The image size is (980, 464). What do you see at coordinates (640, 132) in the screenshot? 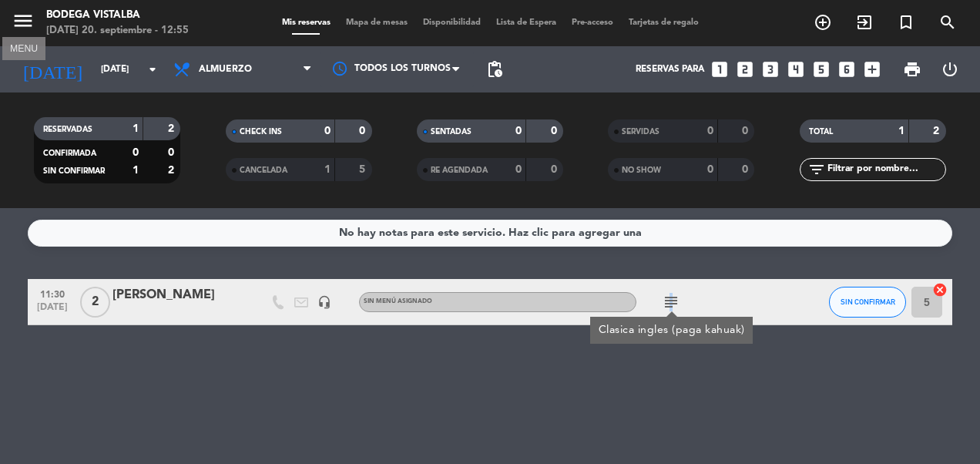
I see `span: SERVIDAS` at bounding box center [640, 132].